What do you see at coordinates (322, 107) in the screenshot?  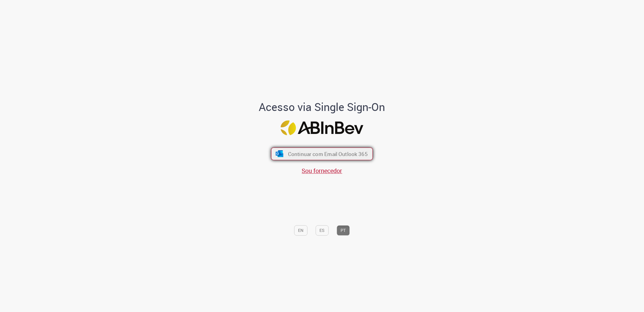 I see `h1: Acesso via Single Sign-On` at bounding box center [322, 107].